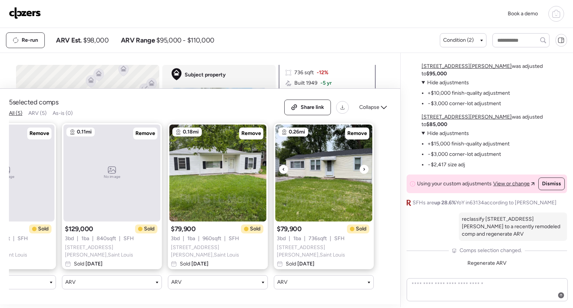  I want to click on span: As-is (0), so click(63, 113).